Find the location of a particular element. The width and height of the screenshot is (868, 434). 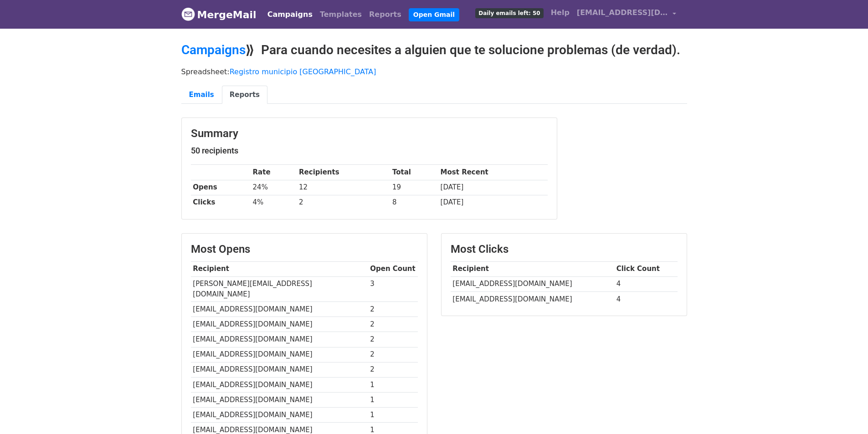

h3: Most Clicks is located at coordinates (564, 249).